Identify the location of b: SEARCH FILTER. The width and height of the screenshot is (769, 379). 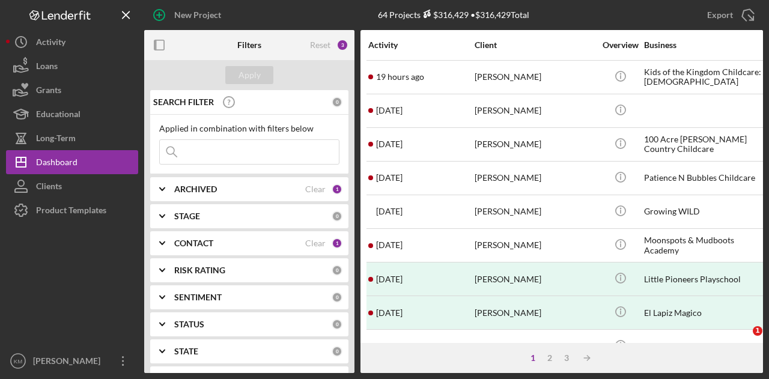
(183, 102).